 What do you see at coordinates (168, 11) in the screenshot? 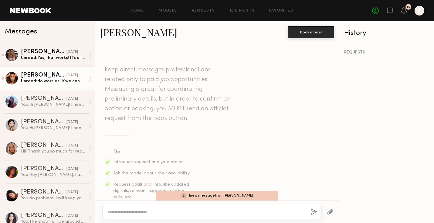
I see `a: Models` at bounding box center [168, 11].